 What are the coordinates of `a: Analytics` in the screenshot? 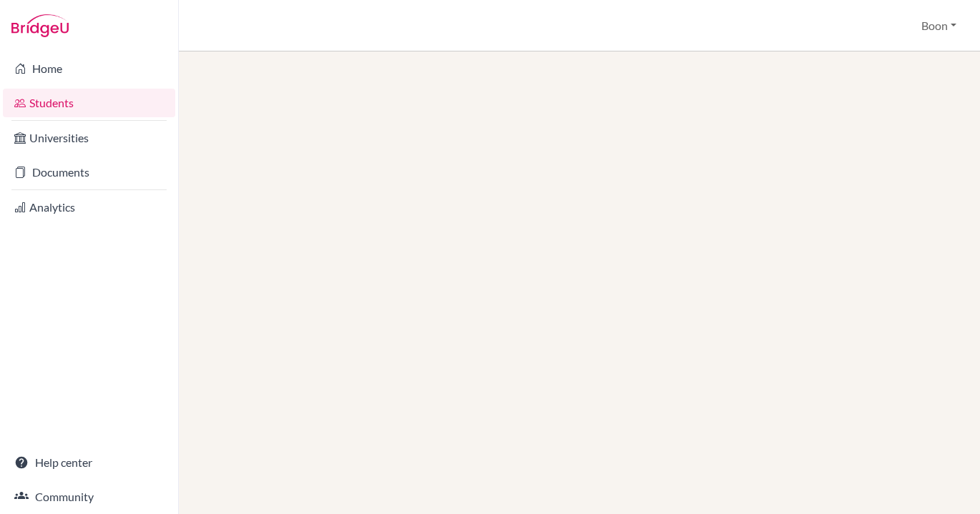 It's located at (89, 208).